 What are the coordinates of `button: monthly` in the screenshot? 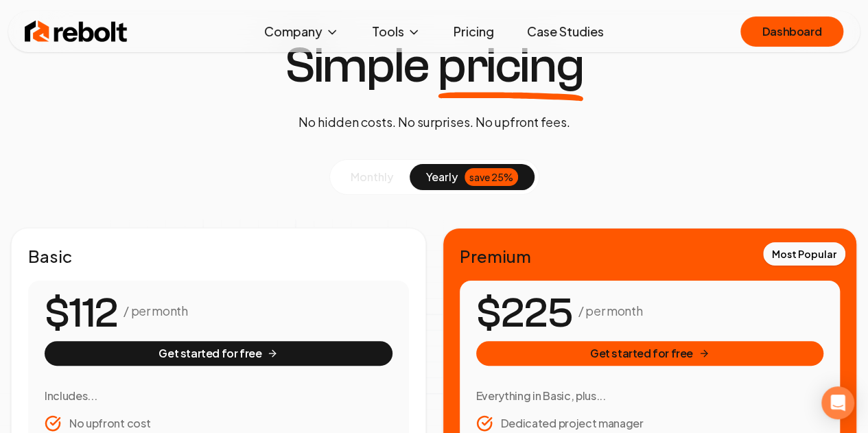 It's located at (372, 177).